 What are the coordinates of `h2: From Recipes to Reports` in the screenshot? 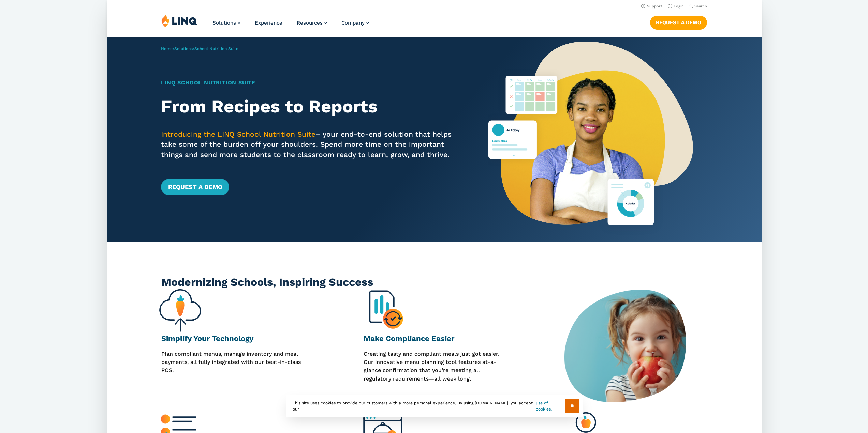 It's located at (312, 106).